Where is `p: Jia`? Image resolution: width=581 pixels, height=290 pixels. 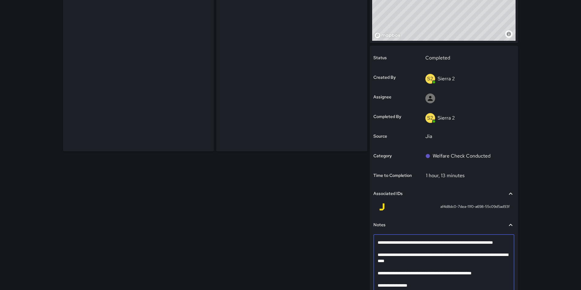
p: Jia is located at coordinates (468, 136).